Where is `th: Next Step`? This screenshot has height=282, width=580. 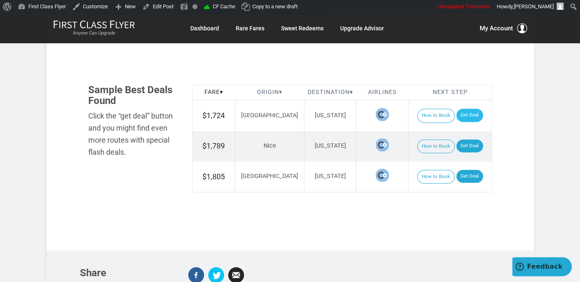
th: Next Step is located at coordinates (450, 92).